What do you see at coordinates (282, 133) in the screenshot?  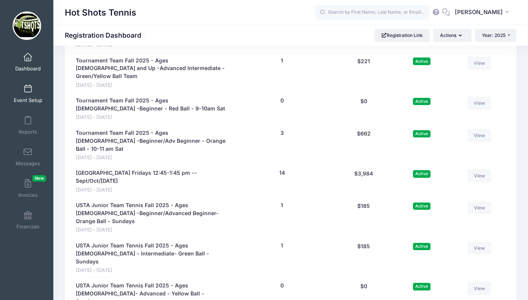 I see `button: 3` at bounding box center [282, 133].